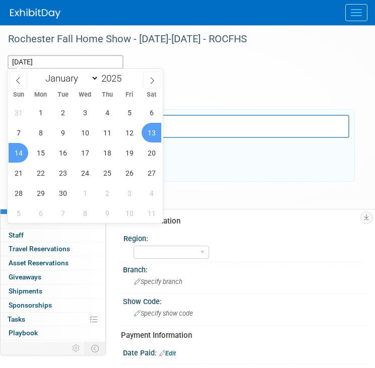 The height and width of the screenshot is (368, 375). What do you see at coordinates (25, 291) in the screenshot?
I see `span: Shipments` at bounding box center [25, 291].